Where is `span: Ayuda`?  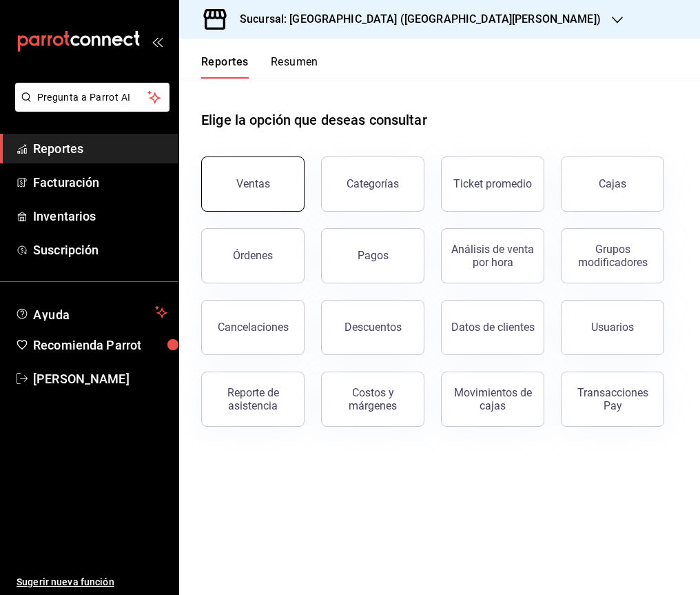
span: Ayuda is located at coordinates (91, 312).